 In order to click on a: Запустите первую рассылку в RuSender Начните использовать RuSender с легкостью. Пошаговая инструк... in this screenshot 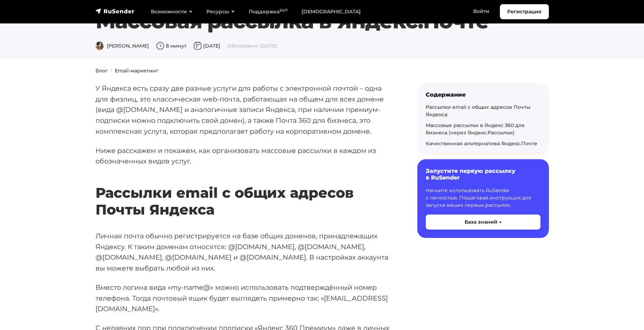, I will do `click(483, 198)`.